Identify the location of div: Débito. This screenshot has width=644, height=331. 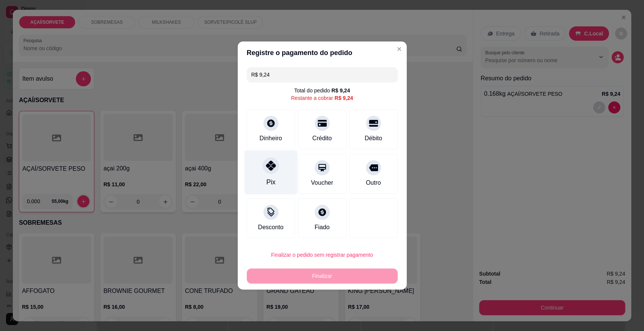
(373, 138).